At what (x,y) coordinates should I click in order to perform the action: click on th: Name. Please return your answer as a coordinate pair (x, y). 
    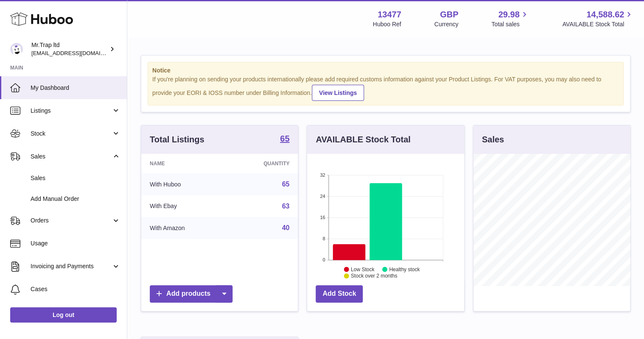
    Looking at the image, I should click on (184, 164).